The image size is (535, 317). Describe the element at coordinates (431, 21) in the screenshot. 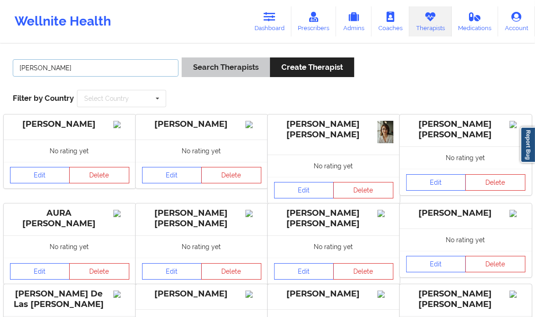

I see `a: Therapists` at that location.